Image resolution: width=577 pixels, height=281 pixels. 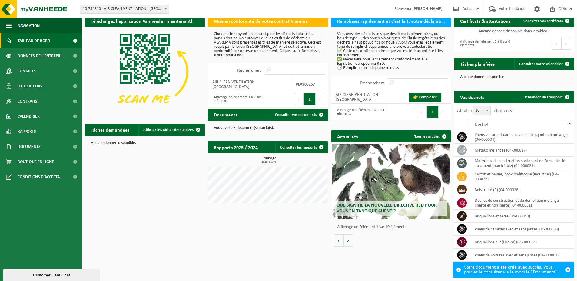 I want to click on strong: VLA903257, so click(x=305, y=85).